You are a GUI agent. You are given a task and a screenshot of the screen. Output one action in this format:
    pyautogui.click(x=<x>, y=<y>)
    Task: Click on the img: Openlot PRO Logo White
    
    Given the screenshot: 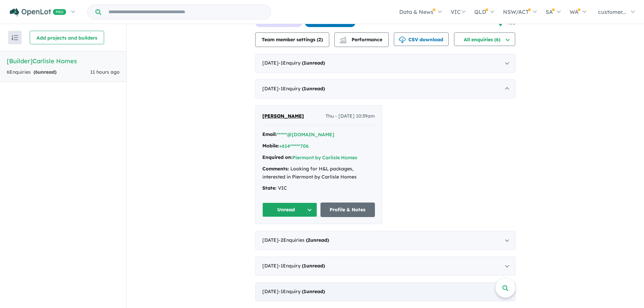 What is the action you would take?
    pyautogui.click(x=38, y=12)
    